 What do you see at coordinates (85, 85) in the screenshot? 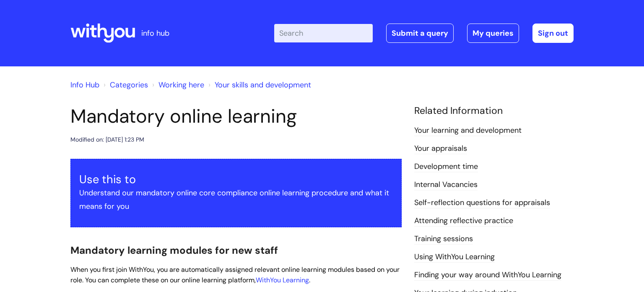
I see `a: Info Hub` at bounding box center [85, 85].